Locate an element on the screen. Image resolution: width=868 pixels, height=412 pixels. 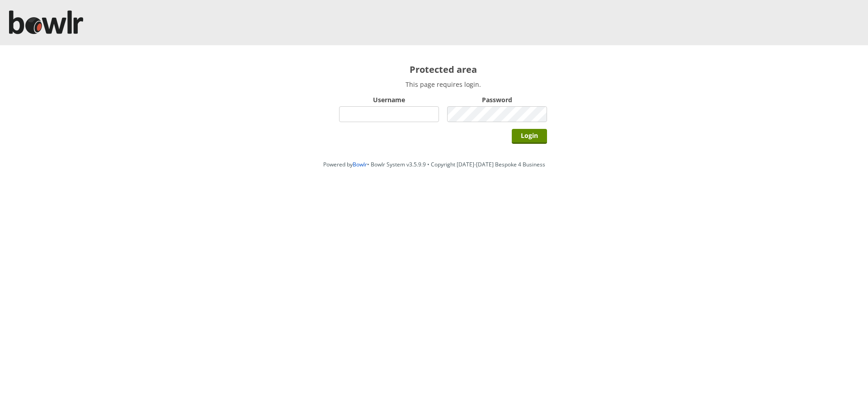
input: Login is located at coordinates (530, 136).